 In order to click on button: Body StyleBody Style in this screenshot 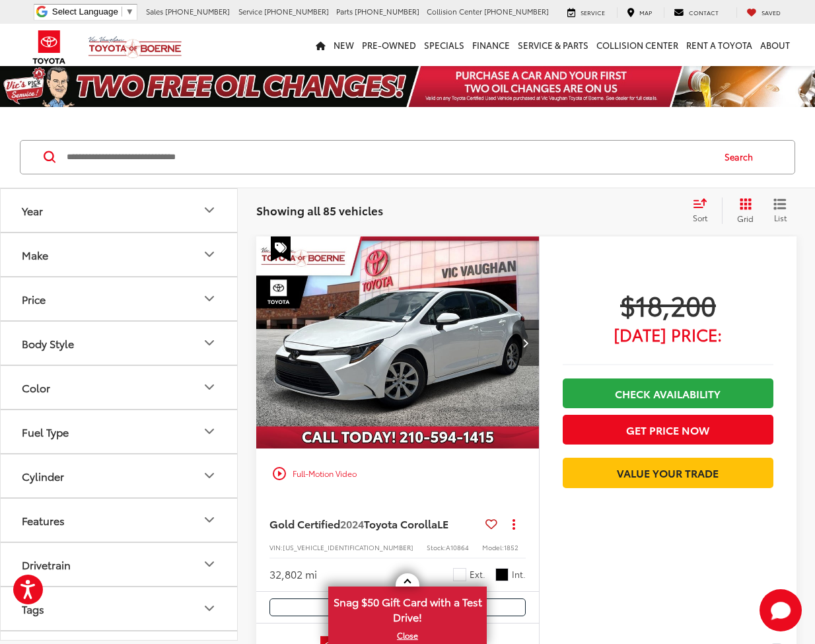, I will do `click(120, 342)`.